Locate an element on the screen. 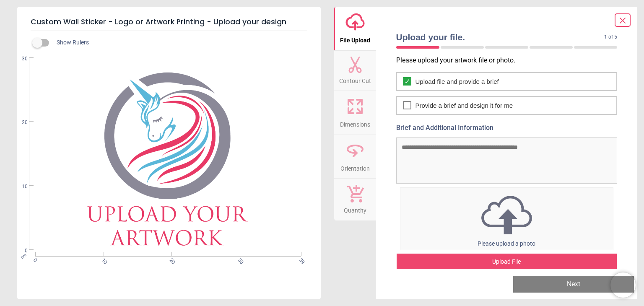  label: Brief and Additional Information is located at coordinates (507, 128).